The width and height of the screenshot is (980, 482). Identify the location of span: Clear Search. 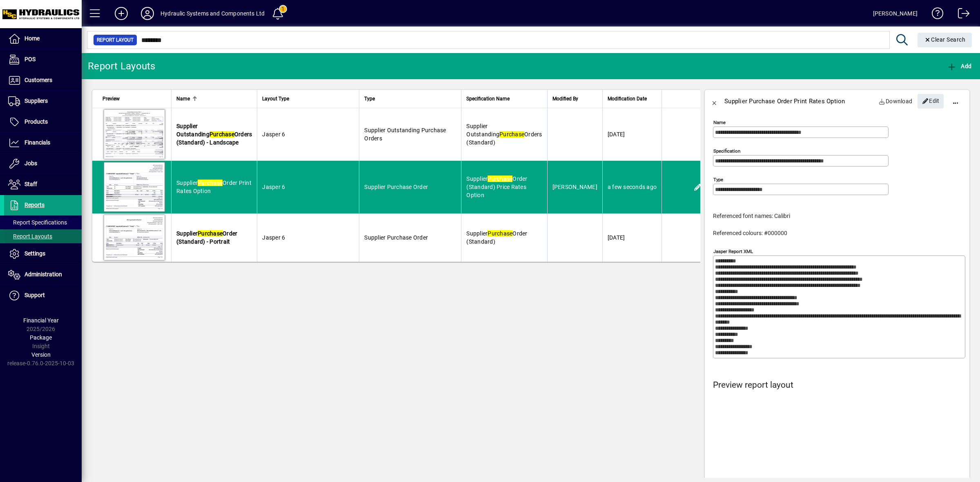
(944, 39).